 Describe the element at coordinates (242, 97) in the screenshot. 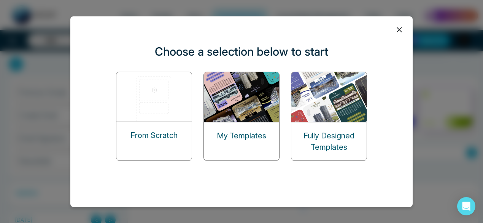

I see `img: my-templates.png` at that location.